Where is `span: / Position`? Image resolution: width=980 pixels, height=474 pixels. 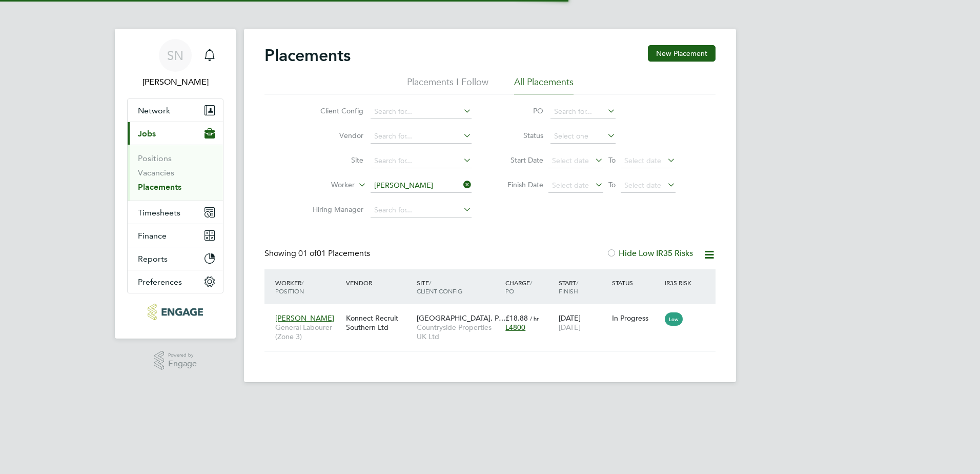
span: / Position is located at coordinates (289, 286).